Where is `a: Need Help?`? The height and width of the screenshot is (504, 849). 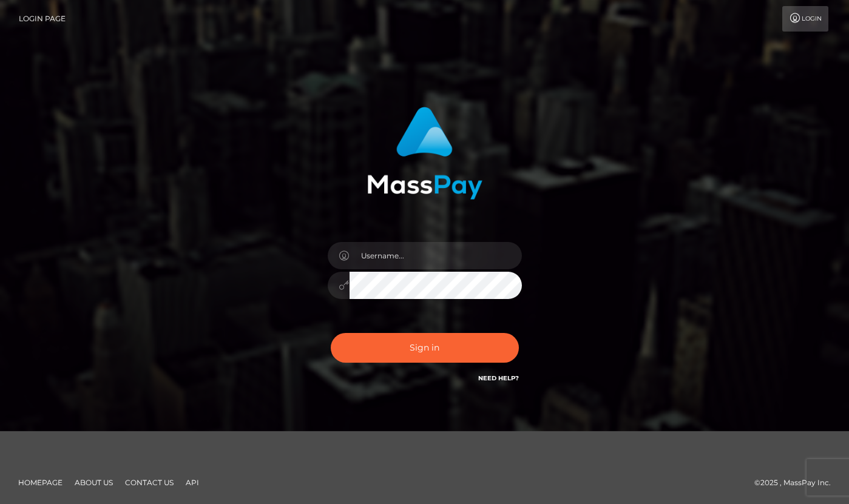
a: Need Help? is located at coordinates (498, 378).